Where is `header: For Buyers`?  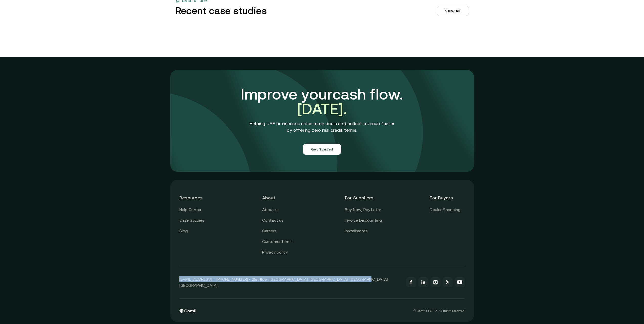 header: For Buyers is located at coordinates (447, 197).